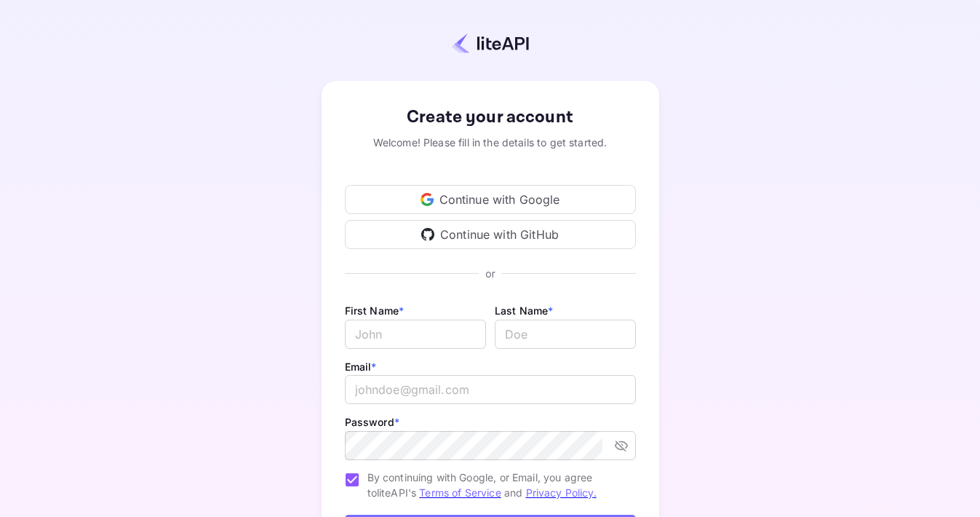 This screenshot has width=980, height=517. I want to click on a: Privacy Policy., so click(561, 492).